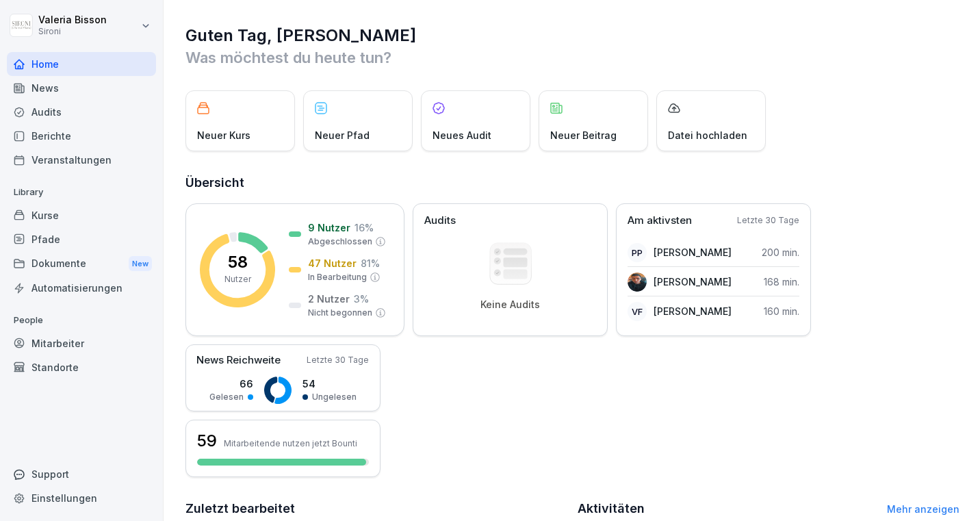 The width and height of the screenshot is (980, 521). Describe the element at coordinates (660, 220) in the screenshot. I see `p: Am aktivsten` at that location.